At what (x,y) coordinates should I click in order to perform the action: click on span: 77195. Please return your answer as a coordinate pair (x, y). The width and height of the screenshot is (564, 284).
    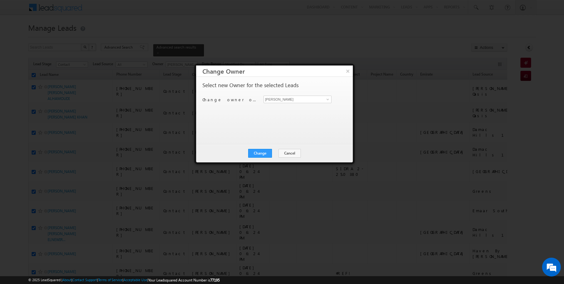
    Looking at the image, I should click on (215, 280).